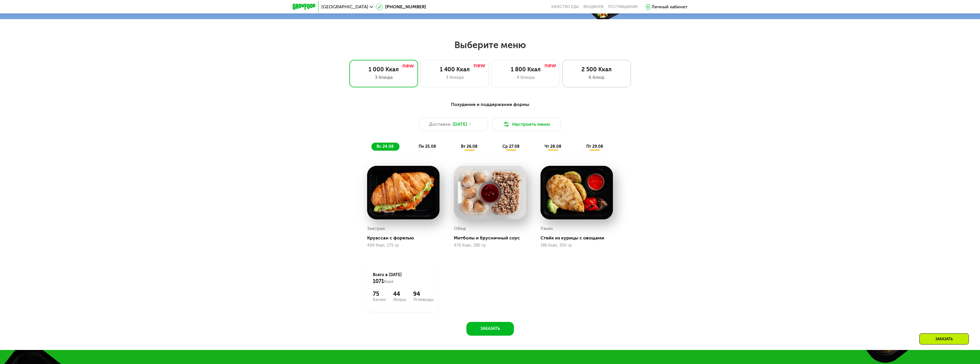 Image resolution: width=980 pixels, height=364 pixels. I want to click on button: Заказать, so click(490, 329).